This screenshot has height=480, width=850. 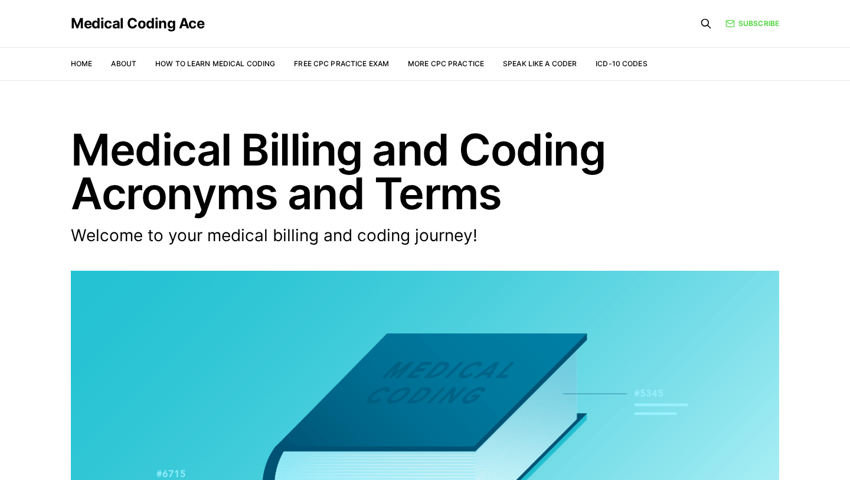 What do you see at coordinates (138, 24) in the screenshot?
I see `a: Medical Coding Ace` at bounding box center [138, 24].